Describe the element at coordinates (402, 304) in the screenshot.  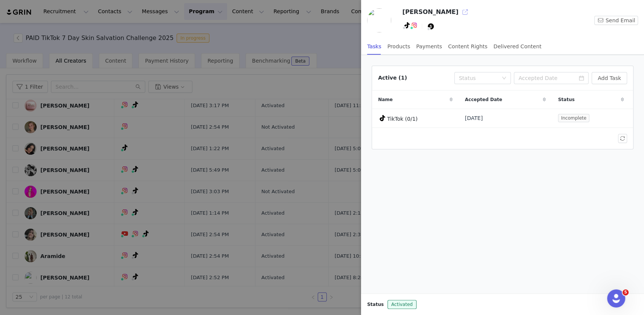
I see `span: Activated` at that location.